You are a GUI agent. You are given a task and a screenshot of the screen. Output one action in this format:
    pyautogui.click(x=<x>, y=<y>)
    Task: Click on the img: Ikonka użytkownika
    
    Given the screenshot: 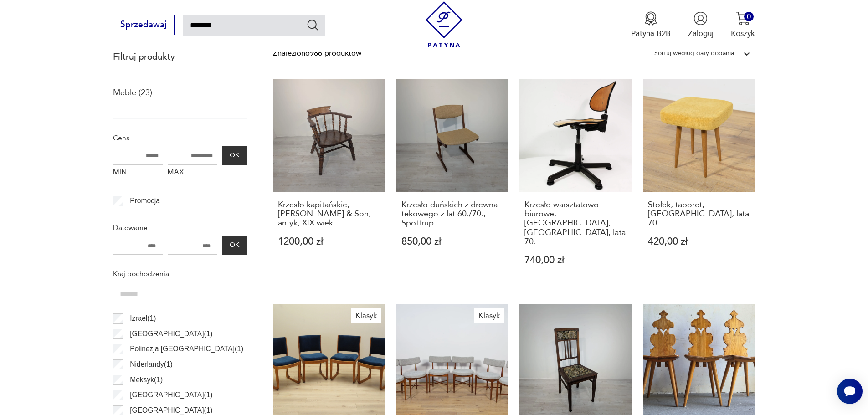 What is the action you would take?
    pyautogui.click(x=700, y=18)
    